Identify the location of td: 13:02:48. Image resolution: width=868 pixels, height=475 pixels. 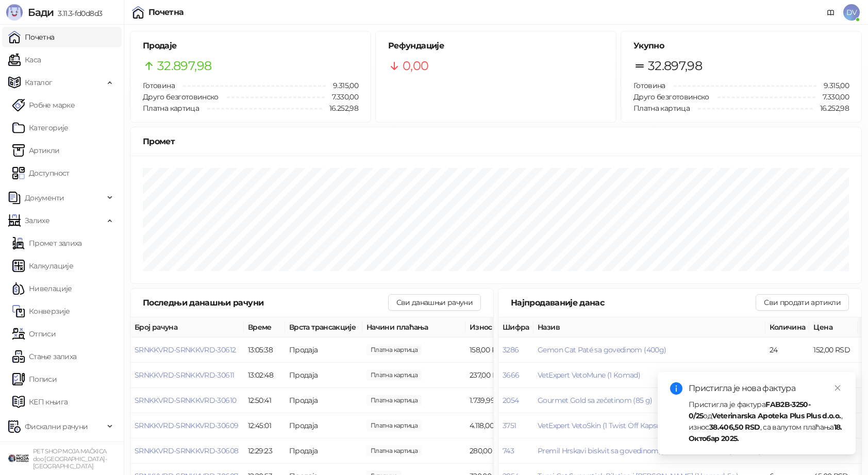
(264, 375).